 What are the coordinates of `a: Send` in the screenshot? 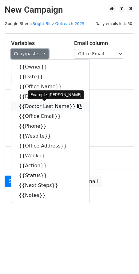 It's located at (15, 181).